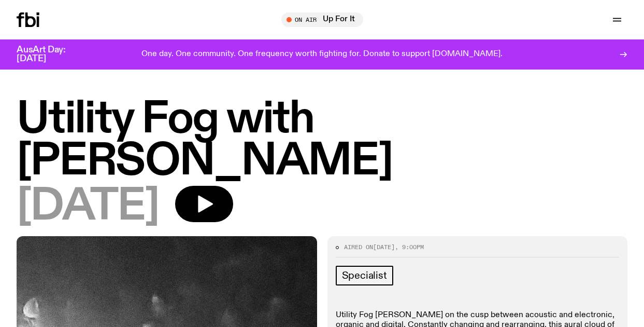 Image resolution: width=644 pixels, height=327 pixels. I want to click on span: , 9:00pm, so click(409, 247).